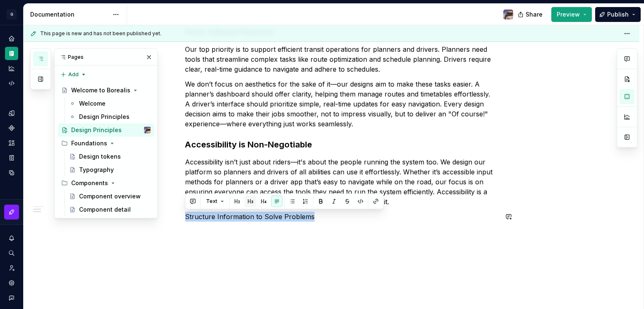 The image size is (644, 309). Describe the element at coordinates (106, 150) in the screenshot. I see `div: Page tree` at that location.